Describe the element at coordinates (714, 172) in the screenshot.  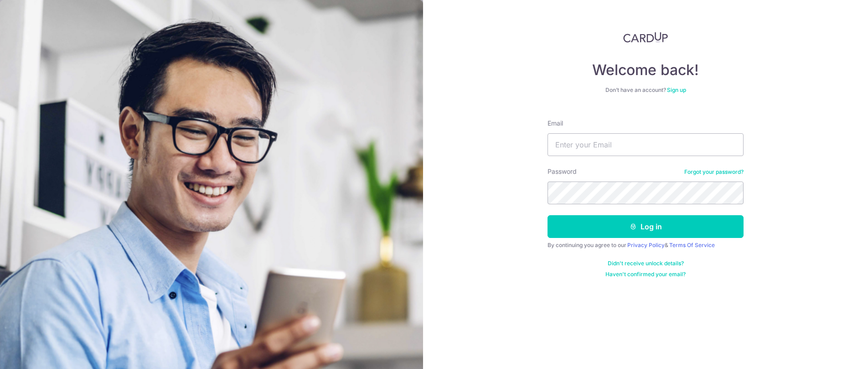
I see `a: Forgot your password?` at that location.